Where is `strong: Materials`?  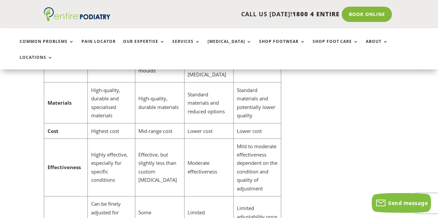
strong: Materials is located at coordinates (60, 103).